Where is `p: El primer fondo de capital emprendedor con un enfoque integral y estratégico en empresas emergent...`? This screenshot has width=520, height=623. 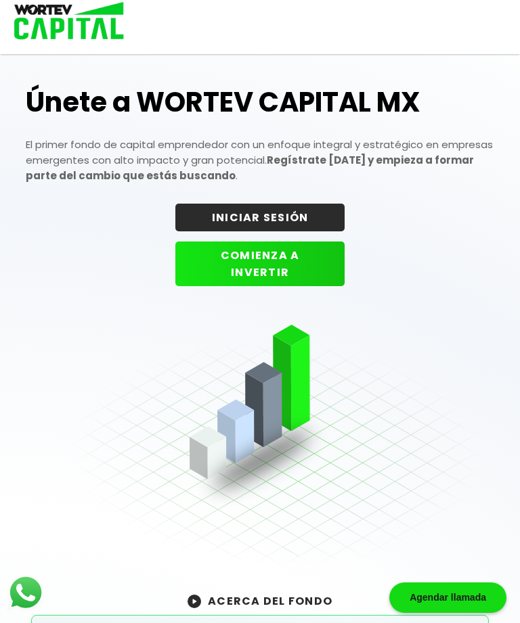 p: El primer fondo de capital emprendedor con un enfoque integral y estratégico en empresas emergent... is located at coordinates (259, 160).